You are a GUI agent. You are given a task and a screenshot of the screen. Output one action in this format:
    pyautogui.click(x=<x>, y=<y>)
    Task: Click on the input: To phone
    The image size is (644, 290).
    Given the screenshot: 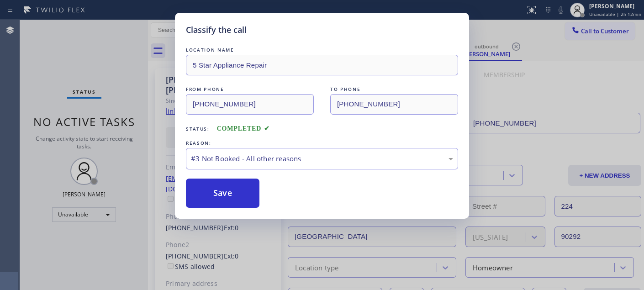 What is the action you would take?
    pyautogui.click(x=394, y=104)
    